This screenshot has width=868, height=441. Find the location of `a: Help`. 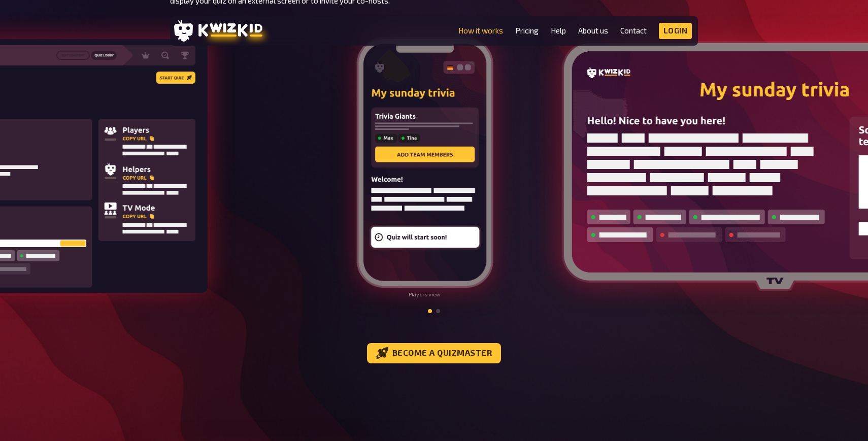

a: Help is located at coordinates (558, 30).